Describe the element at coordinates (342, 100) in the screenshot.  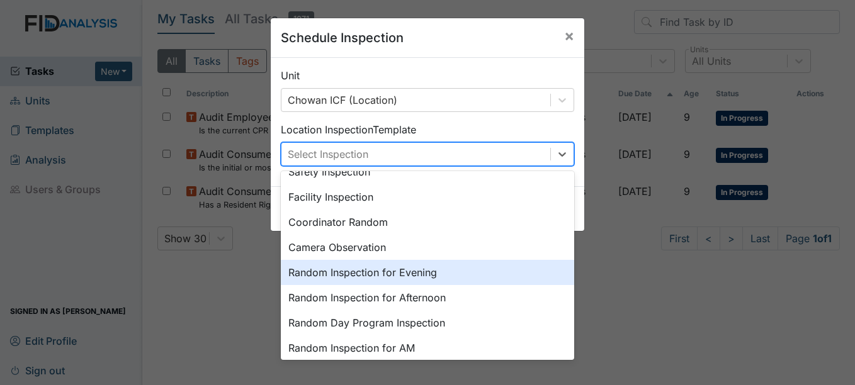
I see `div: Chowan ICF (Location)` at that location.